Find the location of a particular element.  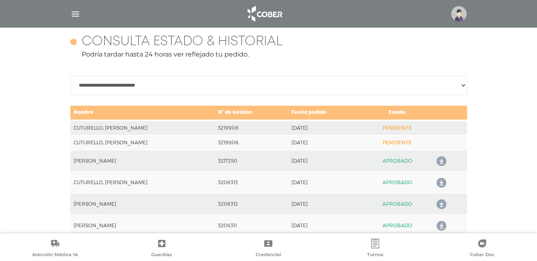

td: Fecha pedido is located at coordinates (325, 113).